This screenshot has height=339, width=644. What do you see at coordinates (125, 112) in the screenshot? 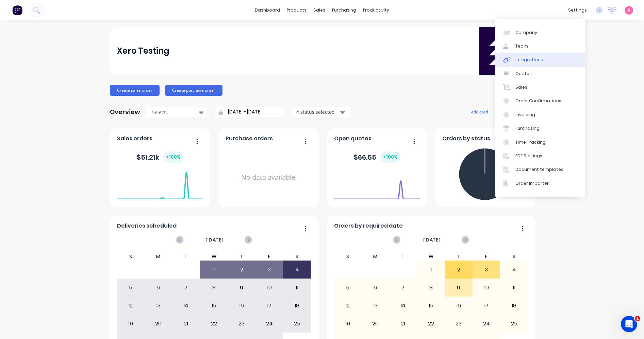
I see `div: Overview` at bounding box center [125, 112].